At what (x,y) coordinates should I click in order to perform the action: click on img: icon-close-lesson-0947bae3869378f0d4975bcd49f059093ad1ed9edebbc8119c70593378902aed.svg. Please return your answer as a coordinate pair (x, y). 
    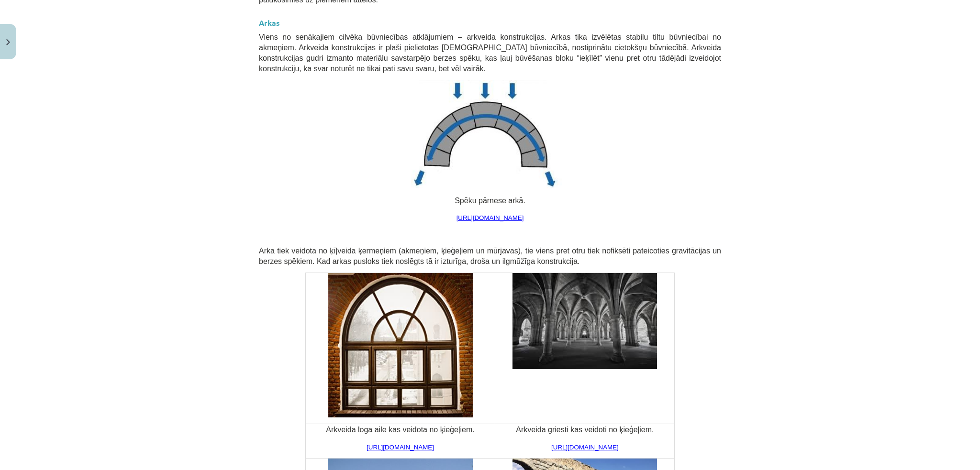
    Looking at the image, I should click on (9, 43).